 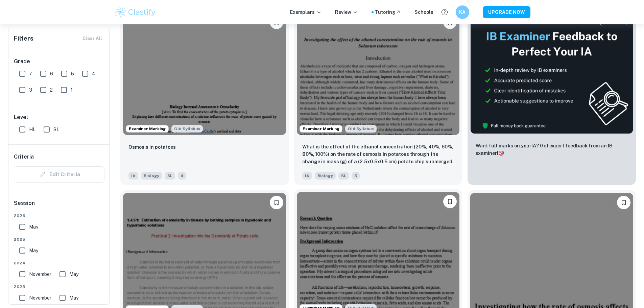 I want to click on img: Biology IA example thumbnail: What is the effect of the ethanol concen, so click(x=379, y=74).